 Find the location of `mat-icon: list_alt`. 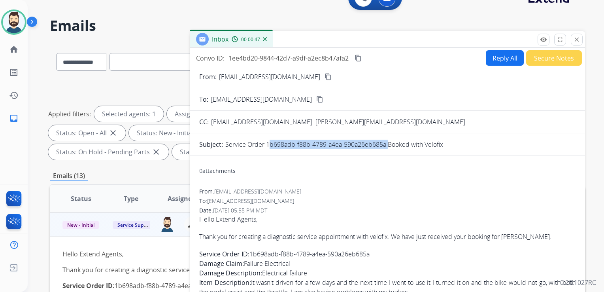

mat-icon: list_alt is located at coordinates (14, 72).